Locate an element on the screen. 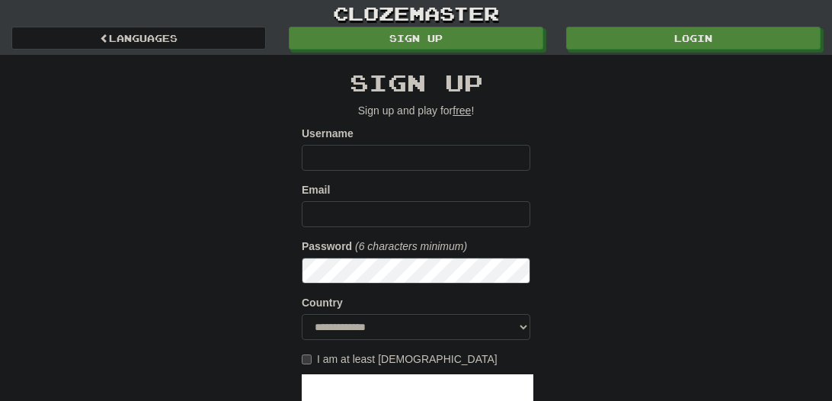 This screenshot has width=832, height=401. h2: Sign up is located at coordinates (416, 82).